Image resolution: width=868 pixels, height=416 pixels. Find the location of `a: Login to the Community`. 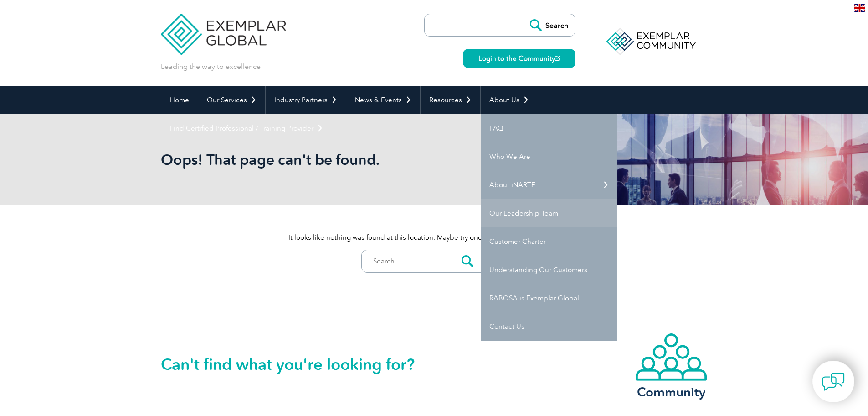

a: Login to the Community is located at coordinates (519, 58).